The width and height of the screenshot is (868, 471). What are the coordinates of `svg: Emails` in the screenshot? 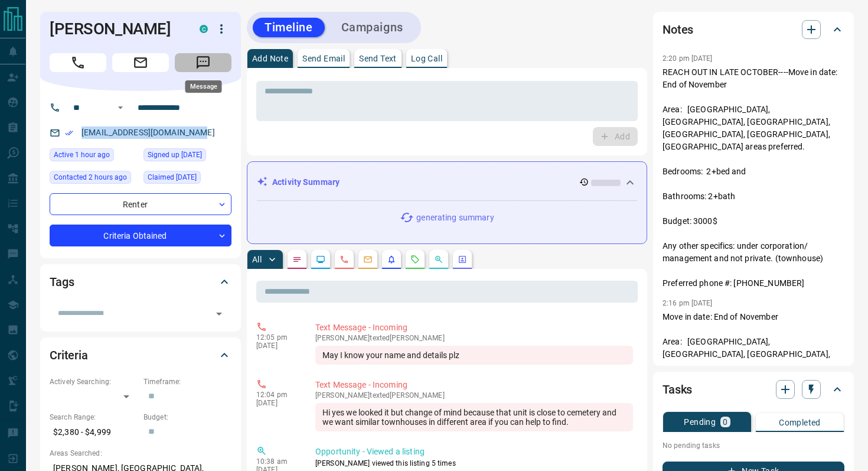 It's located at (368, 259).